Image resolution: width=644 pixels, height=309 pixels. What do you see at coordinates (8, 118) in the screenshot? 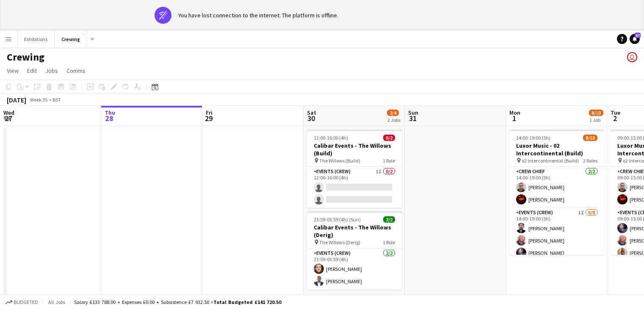
I see `span: 27` at bounding box center [8, 118].